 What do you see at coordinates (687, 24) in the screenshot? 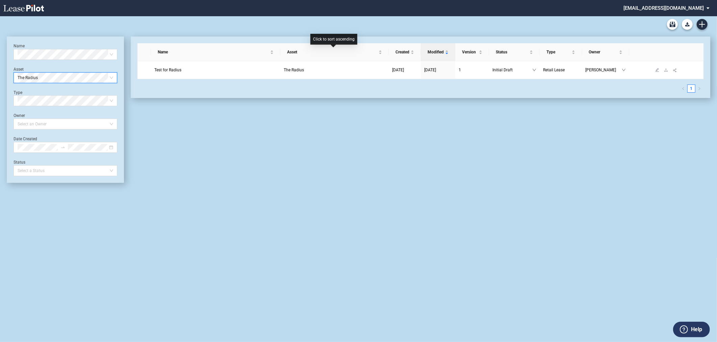
I see `button: Download Blank Form` at bounding box center [687, 24].